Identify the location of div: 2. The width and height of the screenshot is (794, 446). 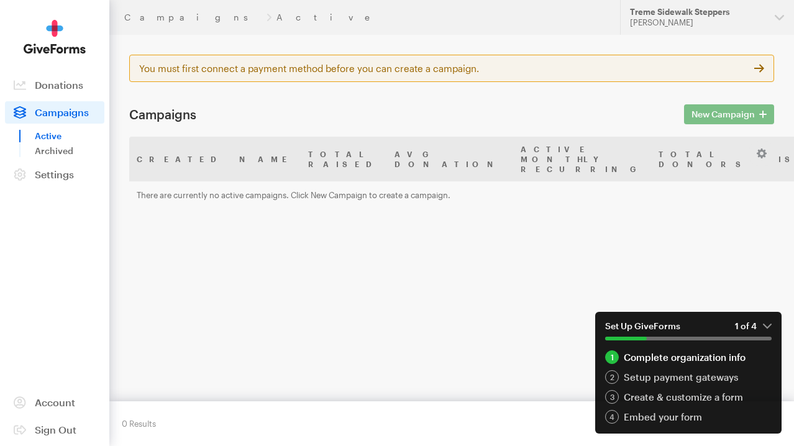
(612, 377).